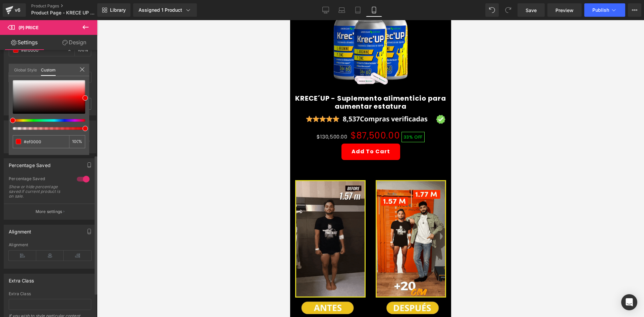 This screenshot has height=317, width=644. I want to click on a: Tablet, so click(358, 10).